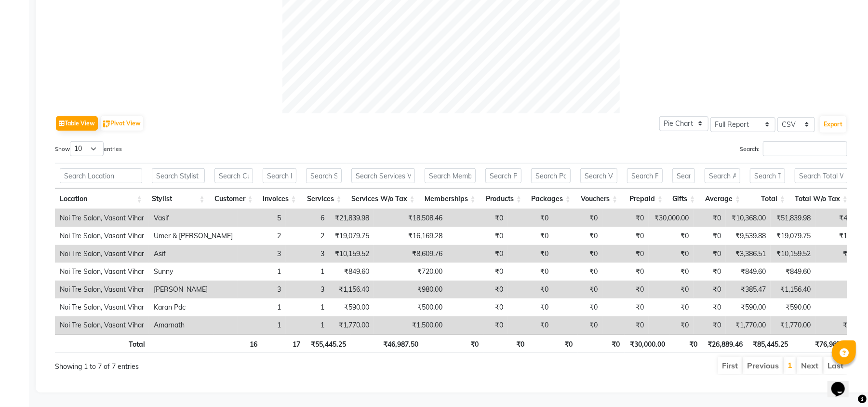 The height and width of the screenshot is (407, 868). Describe the element at coordinates (284, 343) in the screenshot. I see `th: 17` at that location.